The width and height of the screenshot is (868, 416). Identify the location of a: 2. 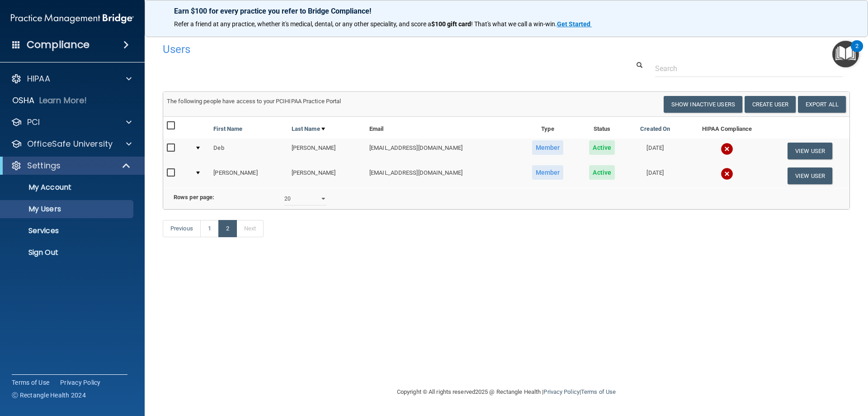
(227, 229).